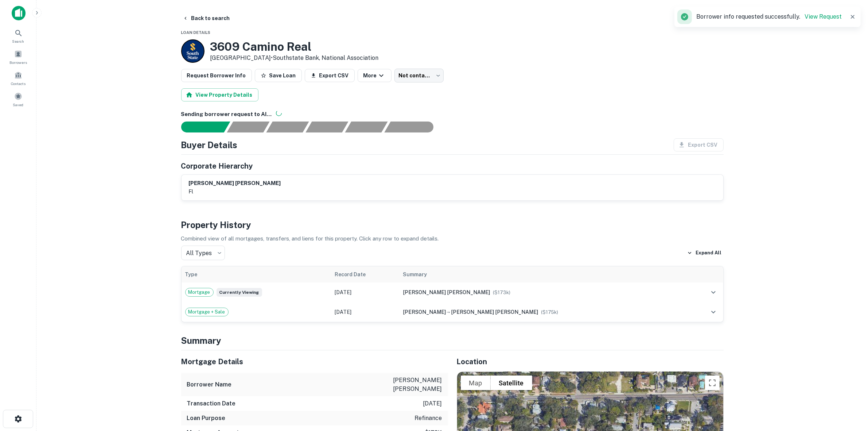 This screenshot has height=431, width=868. I want to click on h4: Summary, so click(452, 340).